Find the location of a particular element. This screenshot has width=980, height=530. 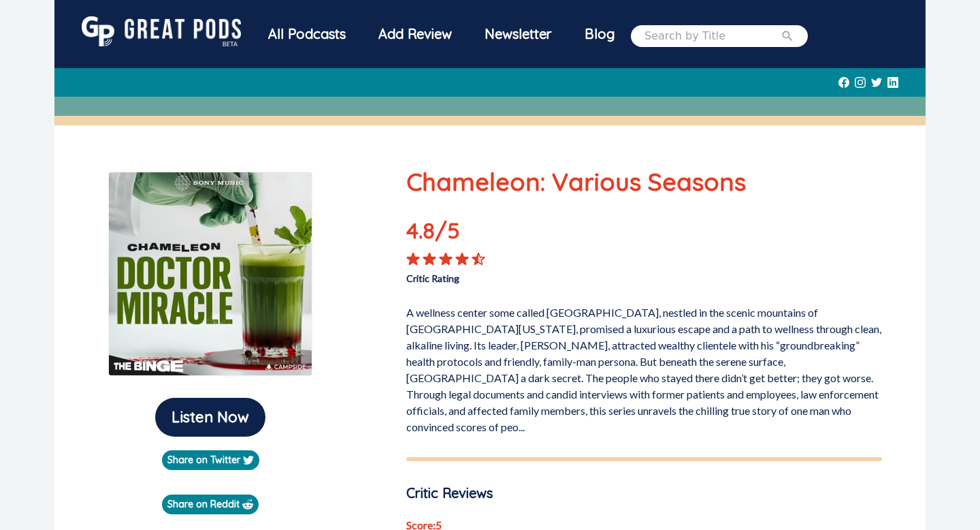

a: Blog is located at coordinates (600, 34).